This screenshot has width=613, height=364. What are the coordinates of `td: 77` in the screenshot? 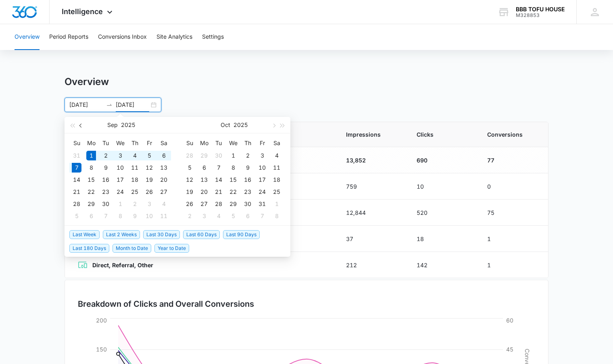 It's located at (513, 160).